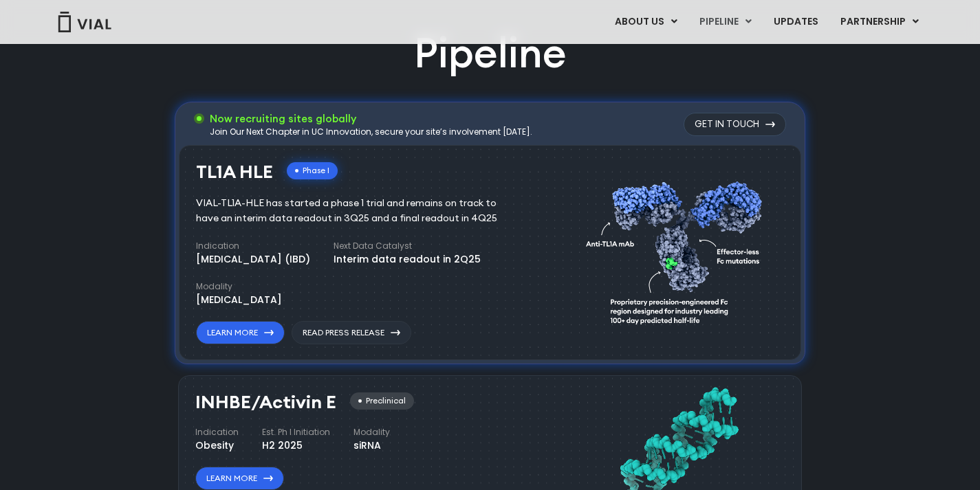  What do you see at coordinates (796, 22) in the screenshot?
I see `a: UPDATES` at bounding box center [796, 22].